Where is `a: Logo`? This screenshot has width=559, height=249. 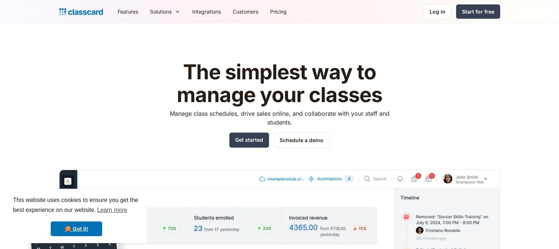
a: Logo is located at coordinates (81, 12).